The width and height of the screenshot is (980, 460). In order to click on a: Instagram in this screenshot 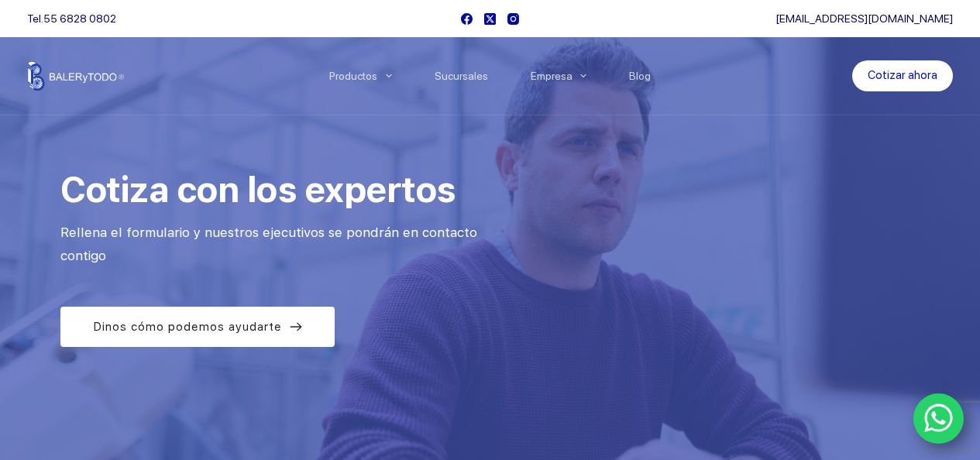, I will do `click(513, 18)`.